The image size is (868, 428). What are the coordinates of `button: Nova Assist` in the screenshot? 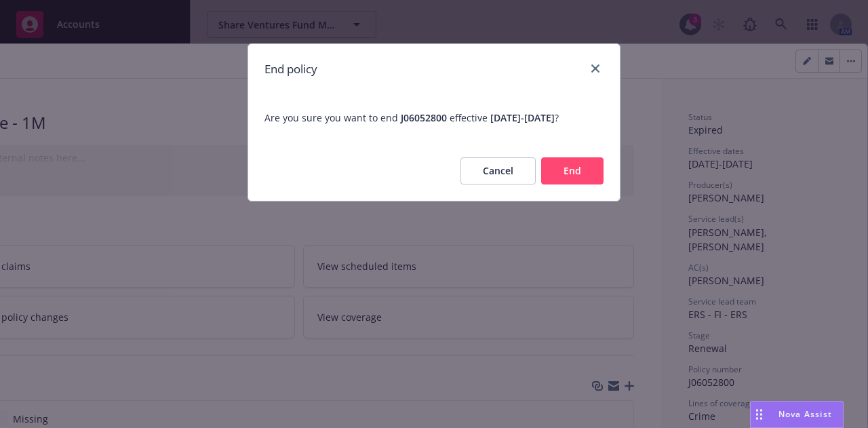 It's located at (797, 414).